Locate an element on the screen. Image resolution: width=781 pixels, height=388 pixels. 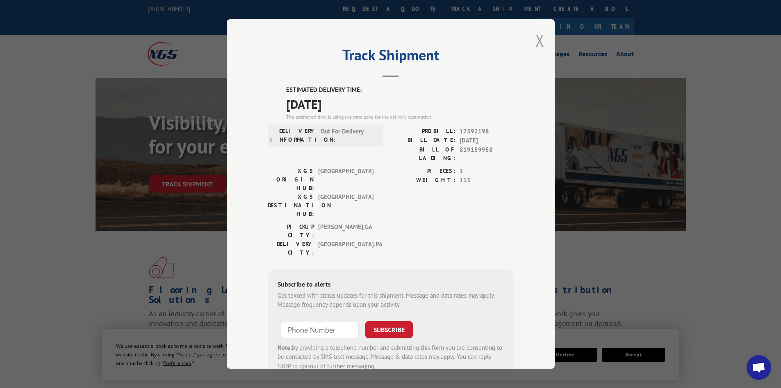
label: DELIVERY INFORMATION: is located at coordinates (293, 135).